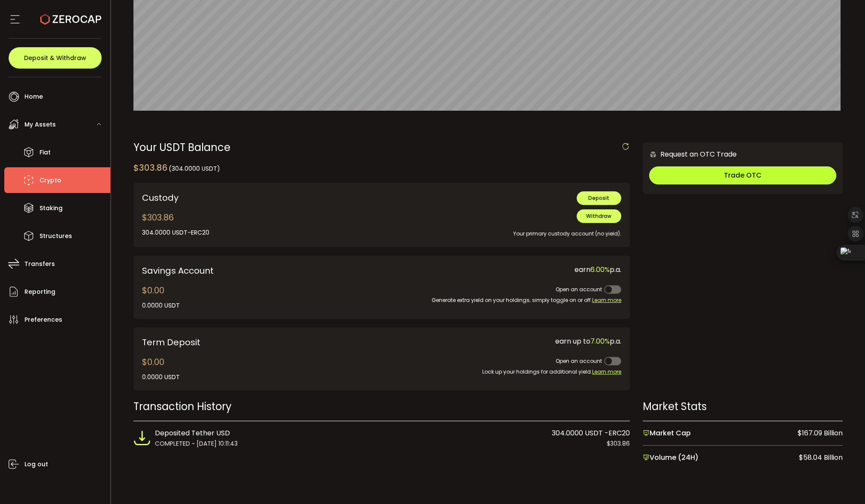  What do you see at coordinates (654, 154) in the screenshot?
I see `img: 6nGpN7MZ9FLuBP83NiajKbTRY4UzlzQtBKtCrLLspmCkSvCZHBKvY3NxgQaT5JnOQREvtQ257bXeeSTueZfAPizblJ+Fe8JwA...` at bounding box center [654, 154].